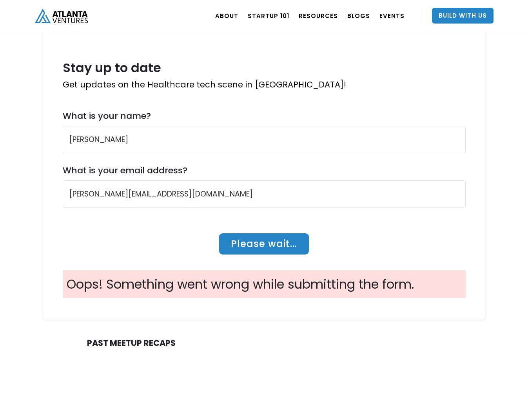  I want to click on div: Healthcare Entrepreneur Meetup Subscribe failure, so click(264, 284).